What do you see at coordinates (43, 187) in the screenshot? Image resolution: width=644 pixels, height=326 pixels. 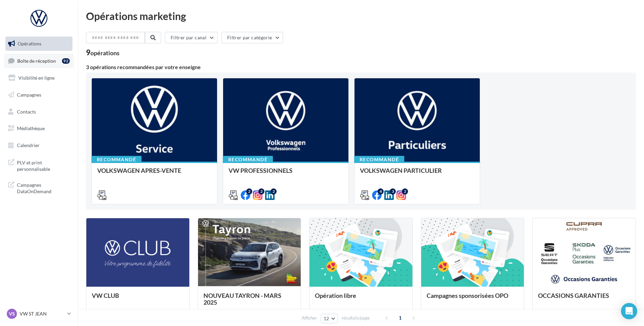 I see `span: Campagnes DataOnDemand` at bounding box center [43, 187].